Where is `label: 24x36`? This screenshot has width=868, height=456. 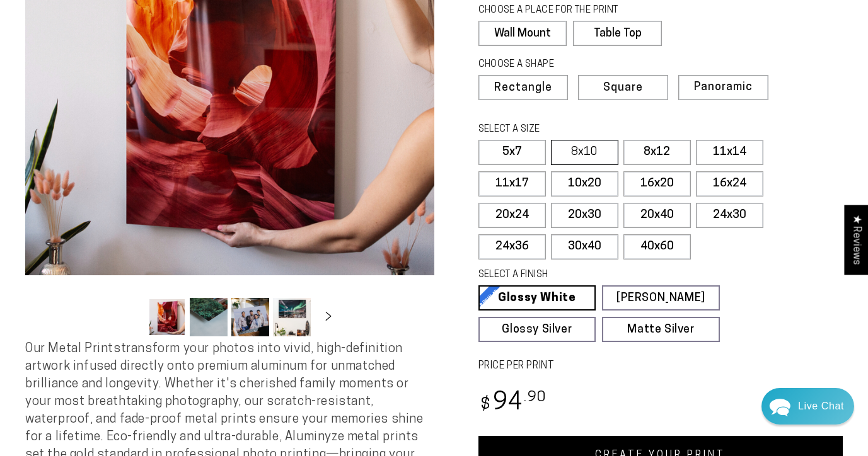 label: 24x36 is located at coordinates (512, 247).